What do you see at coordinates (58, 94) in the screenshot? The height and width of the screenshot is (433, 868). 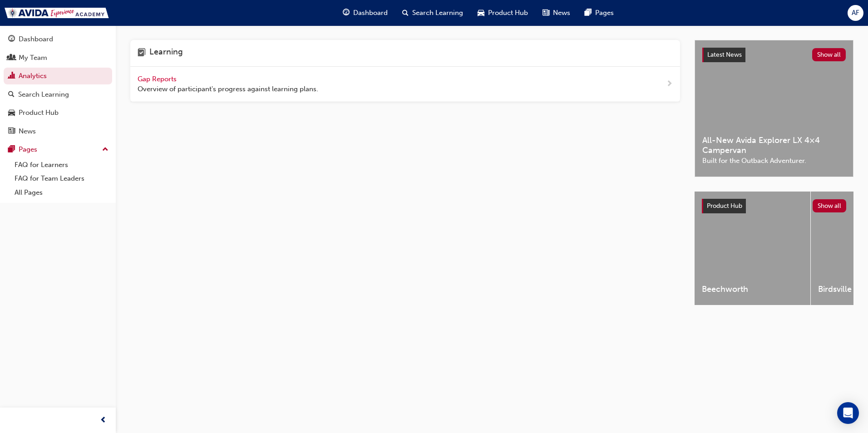 I see `a: Search Learning` at bounding box center [58, 94].